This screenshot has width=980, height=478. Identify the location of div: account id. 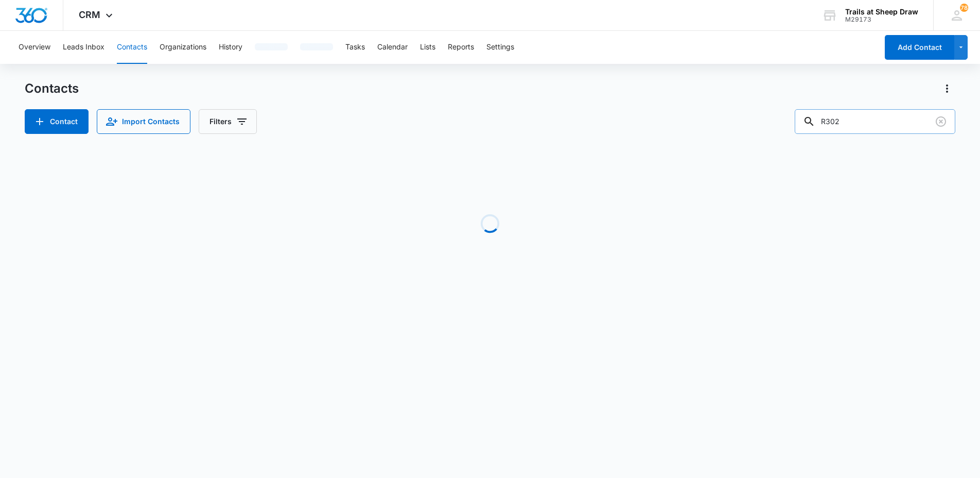
(881, 20).